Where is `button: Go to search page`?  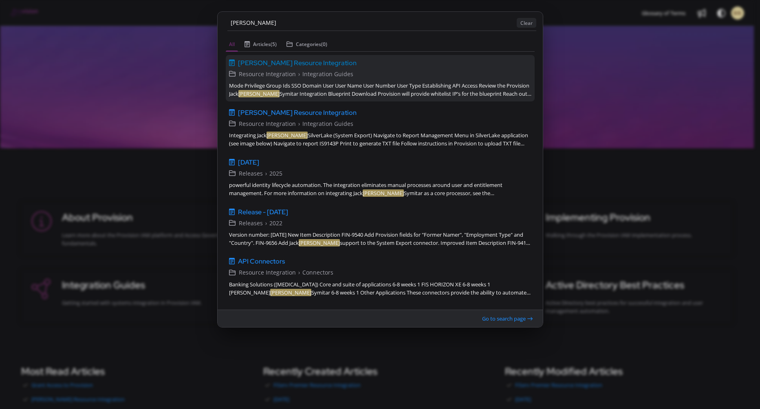 button: Go to search page is located at coordinates (507, 319).